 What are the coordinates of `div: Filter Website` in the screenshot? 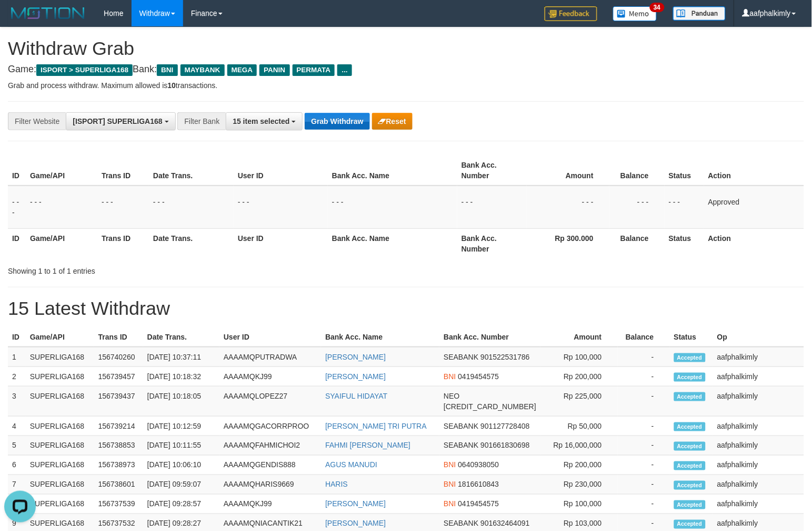 It's located at (37, 121).